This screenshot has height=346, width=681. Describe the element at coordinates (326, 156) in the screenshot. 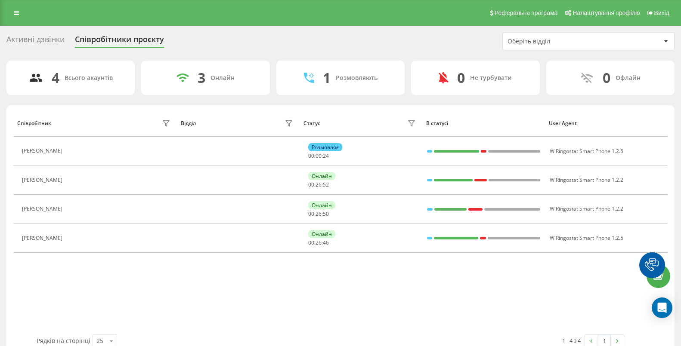

I see `span: 24` at that location.